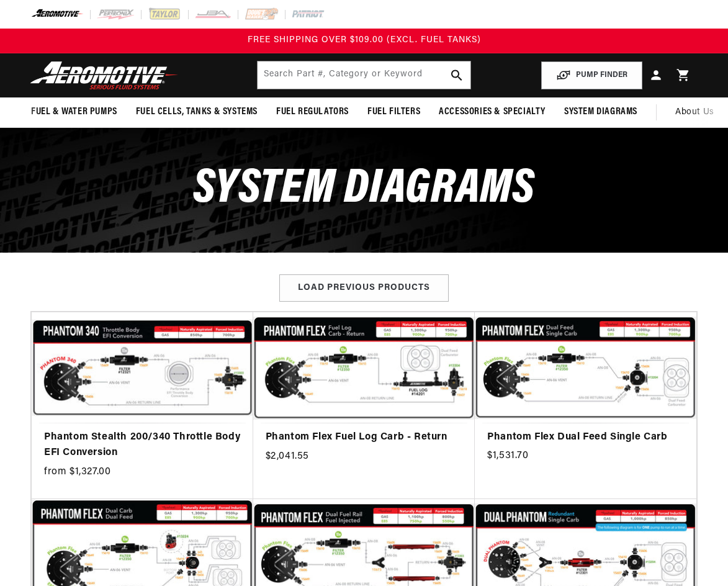 The image size is (728, 586). What do you see at coordinates (364, 438) in the screenshot?
I see `a: Phantom Flex Fuel Log Carb - Return` at bounding box center [364, 438].